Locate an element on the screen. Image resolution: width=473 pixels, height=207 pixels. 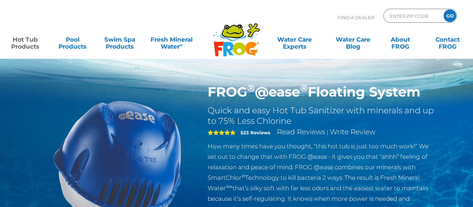
input: GO is located at coordinates (450, 16).